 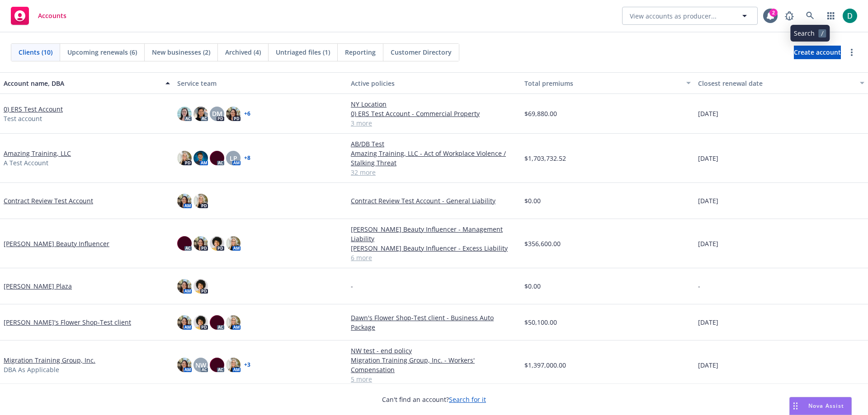 What do you see at coordinates (810, 16) in the screenshot?
I see `a: Search` at bounding box center [810, 16].